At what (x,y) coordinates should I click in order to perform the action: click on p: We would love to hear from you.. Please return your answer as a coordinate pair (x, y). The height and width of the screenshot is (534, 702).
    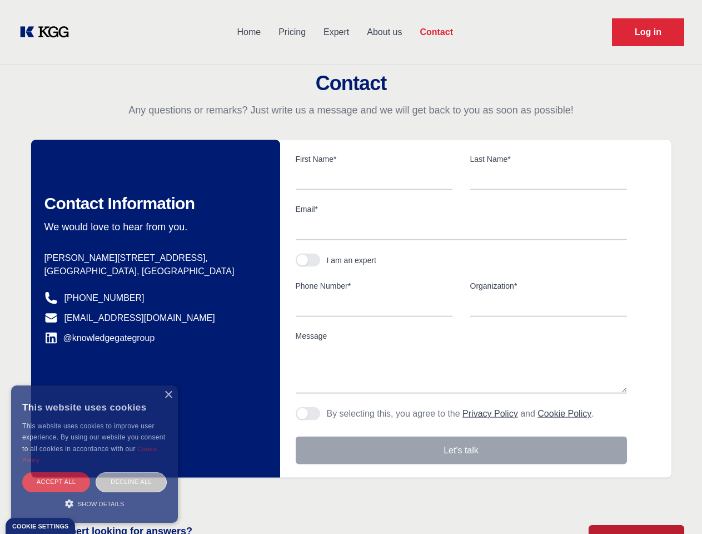
    Looking at the image, I should click on (153, 227).